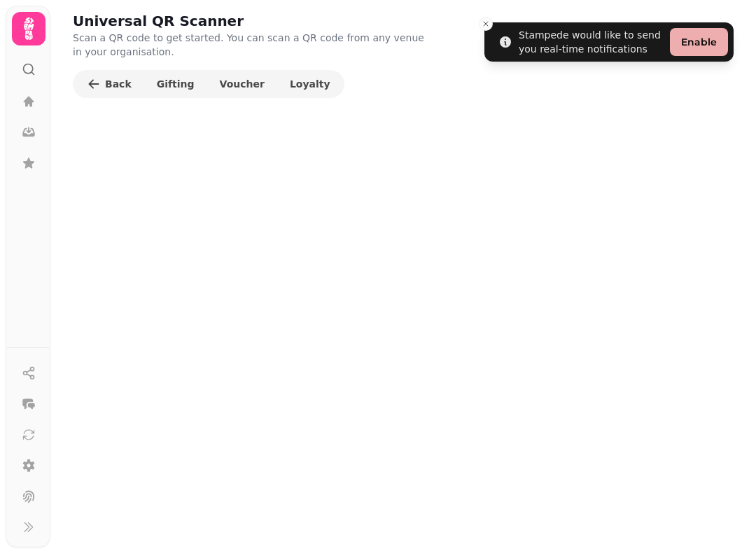 This screenshot has width=756, height=553. I want to click on span: Loyalty, so click(310, 84).